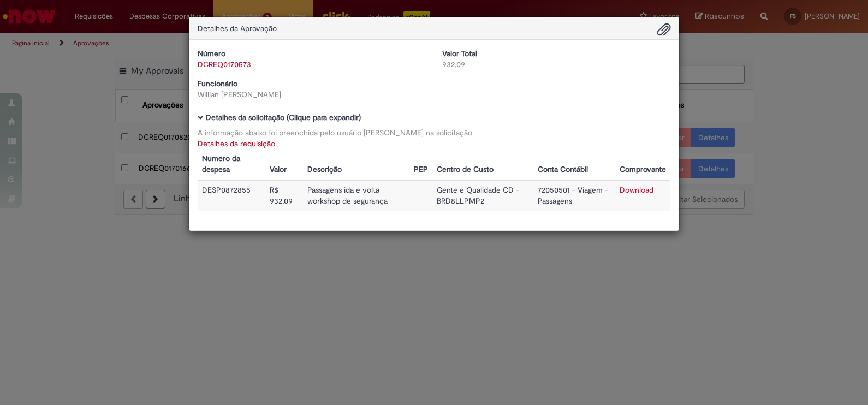 The height and width of the screenshot is (405, 868). I want to click on td: R$ 932,09, so click(284, 195).